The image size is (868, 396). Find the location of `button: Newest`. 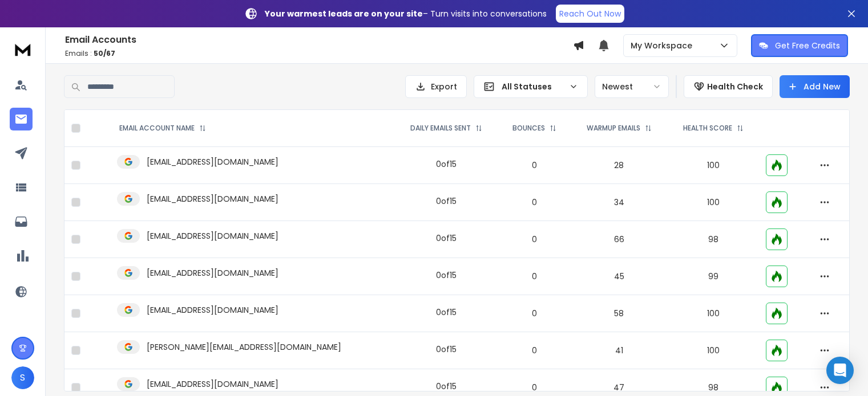

button: Newest is located at coordinates (632, 87).